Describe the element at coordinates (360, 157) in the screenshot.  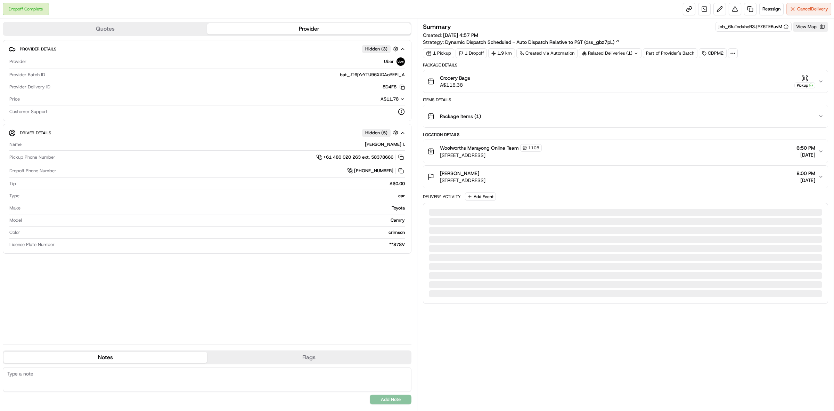
I see `button: +61 480 020 263 ext. 58378666` at that location.